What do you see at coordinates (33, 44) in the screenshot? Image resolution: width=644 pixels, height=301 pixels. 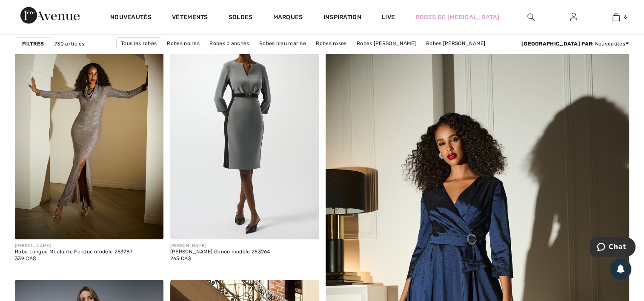 I see `strong: Filtres` at bounding box center [33, 44].